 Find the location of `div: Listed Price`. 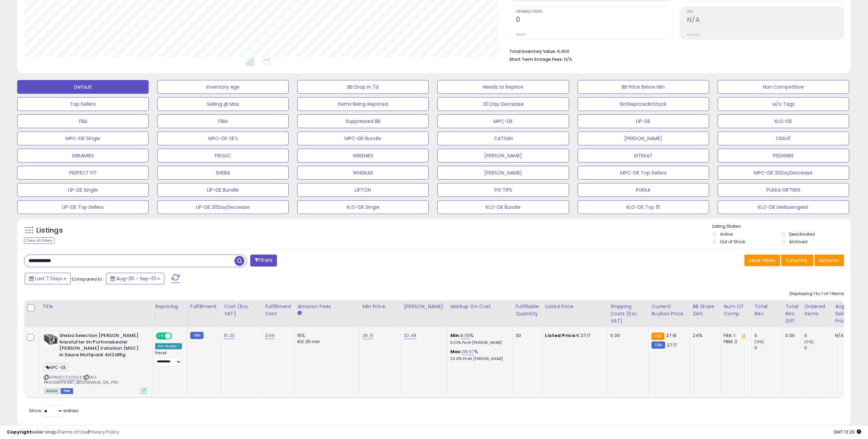

div: Listed Price is located at coordinates (574, 307).